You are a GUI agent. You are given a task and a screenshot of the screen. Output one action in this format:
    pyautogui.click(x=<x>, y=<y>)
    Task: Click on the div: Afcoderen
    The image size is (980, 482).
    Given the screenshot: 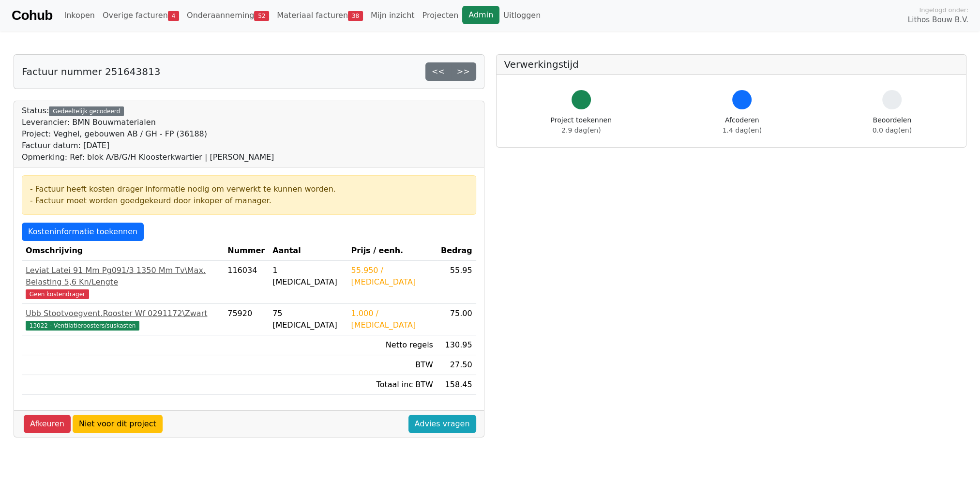 What is the action you would take?
    pyautogui.click(x=742, y=125)
    